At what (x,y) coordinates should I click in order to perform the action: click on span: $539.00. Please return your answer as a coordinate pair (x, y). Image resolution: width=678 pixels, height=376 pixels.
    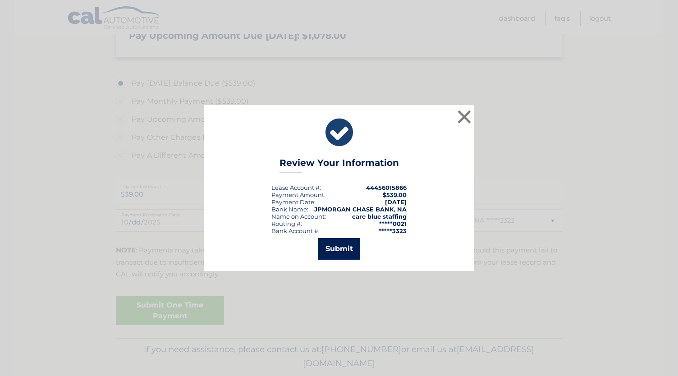
    Looking at the image, I should click on (395, 195).